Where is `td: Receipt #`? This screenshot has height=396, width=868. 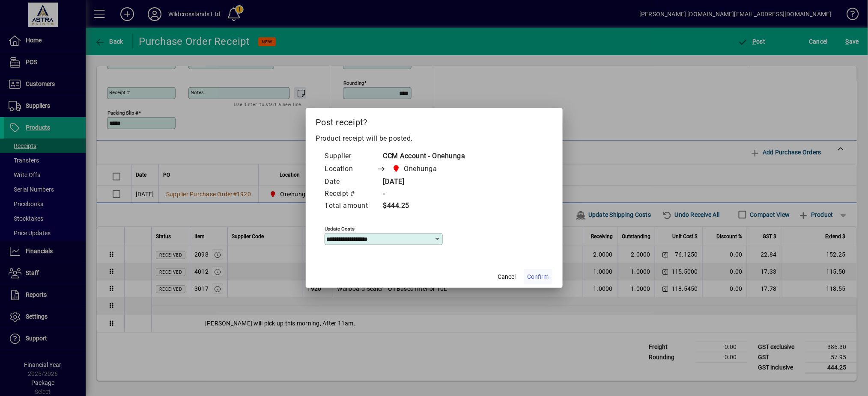
td: Receipt # is located at coordinates (351, 194).